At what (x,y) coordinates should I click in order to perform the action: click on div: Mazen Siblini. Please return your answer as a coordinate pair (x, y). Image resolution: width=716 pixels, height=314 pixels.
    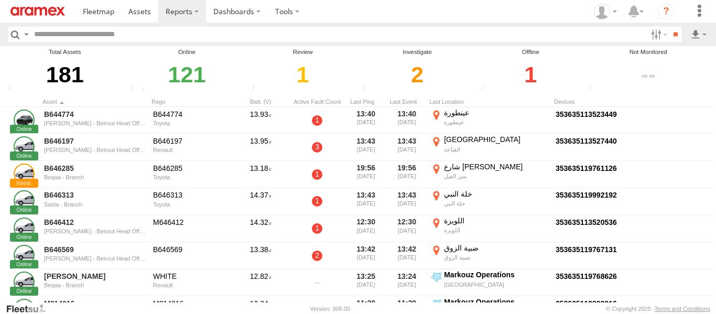
    Looking at the image, I should click on (605, 12).